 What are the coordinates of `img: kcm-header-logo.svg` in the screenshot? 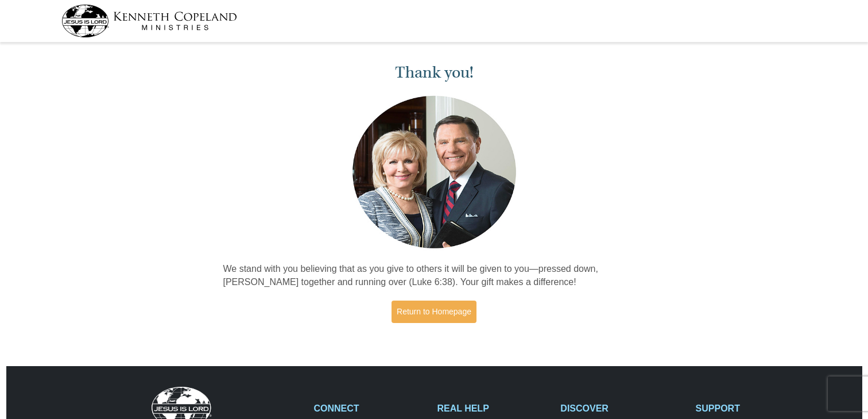 It's located at (149, 20).